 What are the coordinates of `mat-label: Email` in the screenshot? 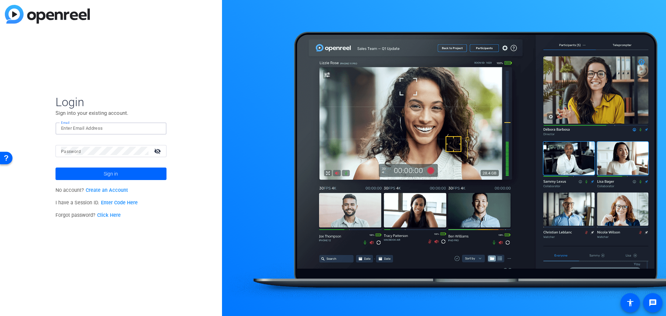 It's located at (65, 122).